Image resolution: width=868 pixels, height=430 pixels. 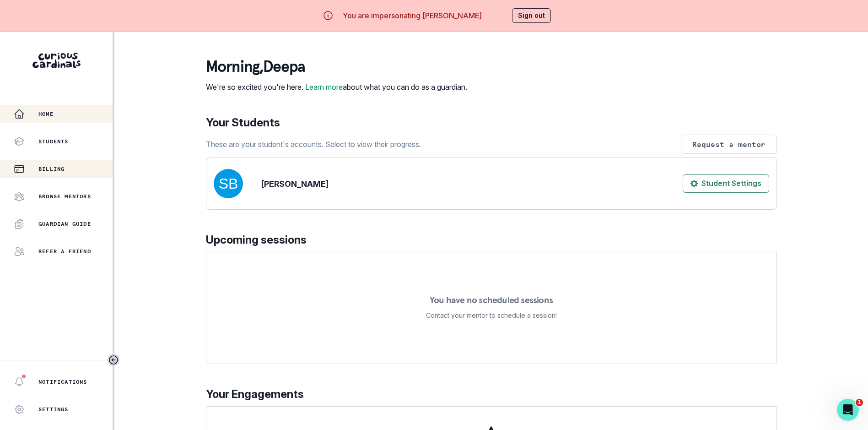 What do you see at coordinates (56, 61) in the screenshot?
I see `img: Curious Cardinals Logo` at bounding box center [56, 61].